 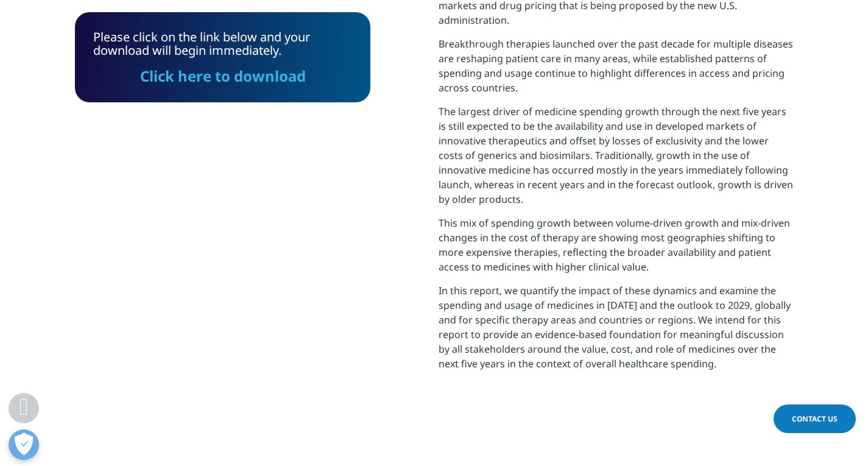 What do you see at coordinates (814, 419) in the screenshot?
I see `span: Contact Us` at bounding box center [814, 419].